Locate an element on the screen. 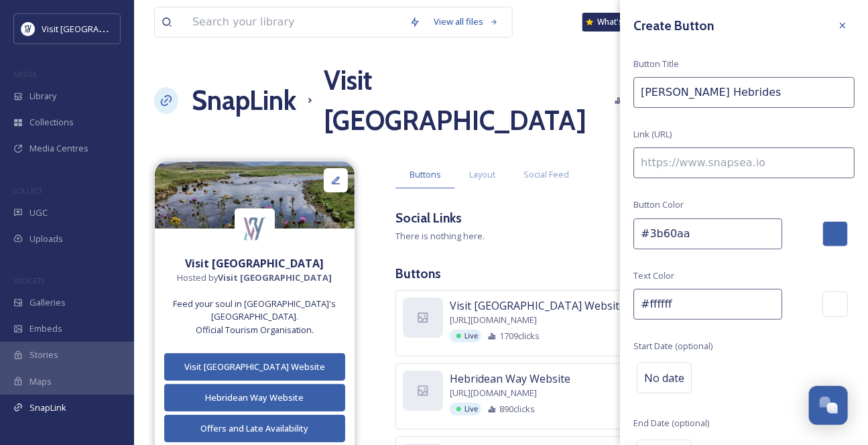  a: Analytics is located at coordinates (644, 100).